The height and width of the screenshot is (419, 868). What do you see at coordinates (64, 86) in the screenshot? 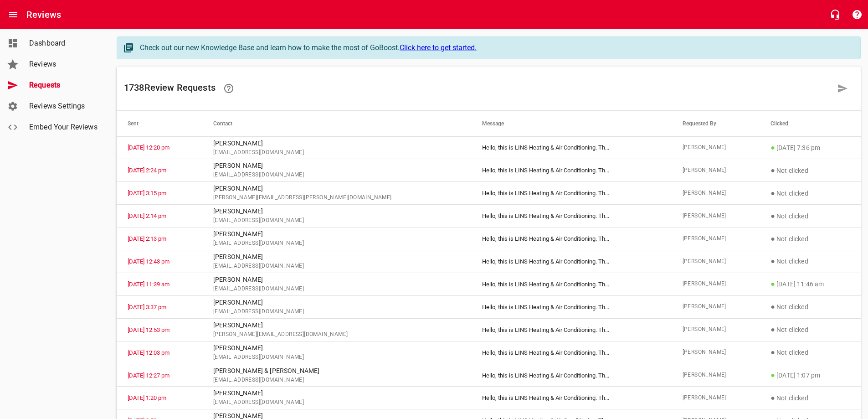
I see `span: Requests` at bounding box center [64, 86].